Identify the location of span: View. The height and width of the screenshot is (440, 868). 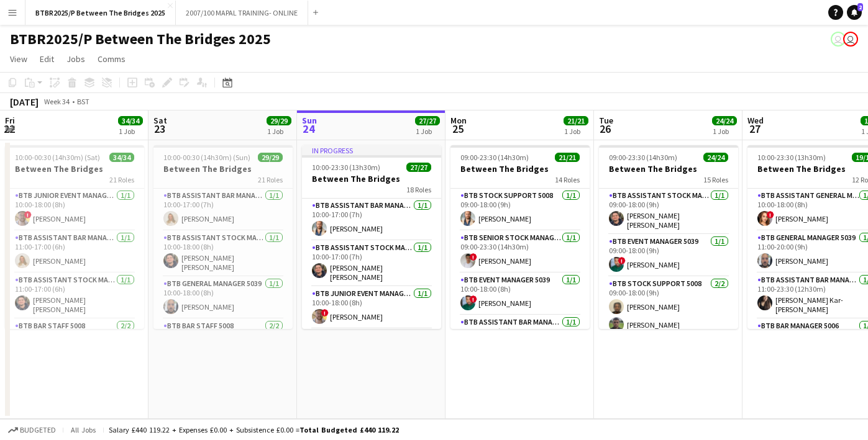
(19, 59).